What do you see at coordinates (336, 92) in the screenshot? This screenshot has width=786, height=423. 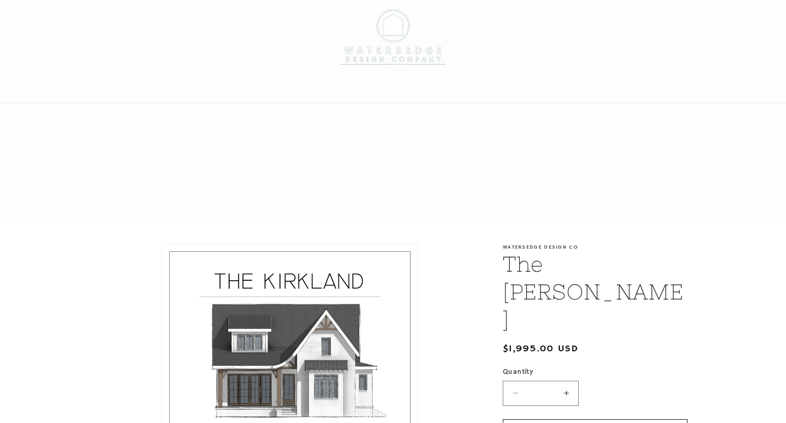 I see `span: Our Team` at bounding box center [336, 92].